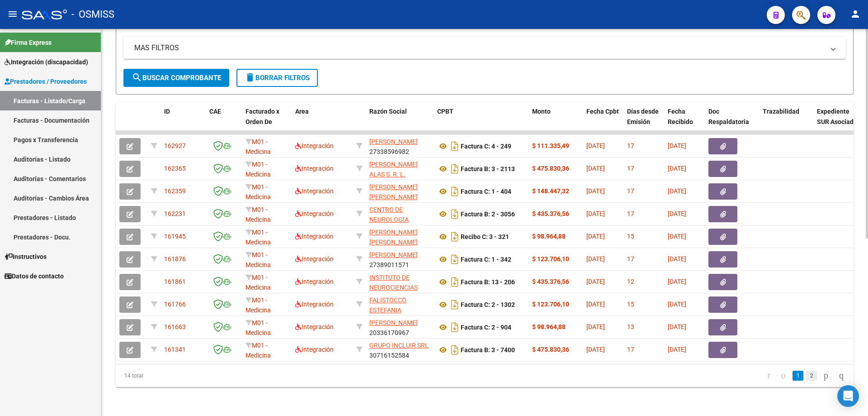 Image resolution: width=868 pixels, height=416 pixels. What do you see at coordinates (842, 376) in the screenshot?
I see `a: go to last page` at bounding box center [842, 376].